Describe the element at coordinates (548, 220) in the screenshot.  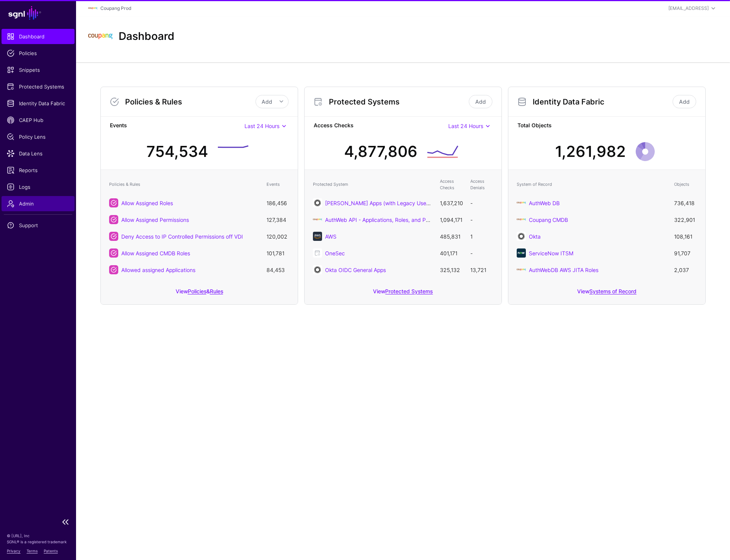
I see `a: Coupang CMDB` at that location.